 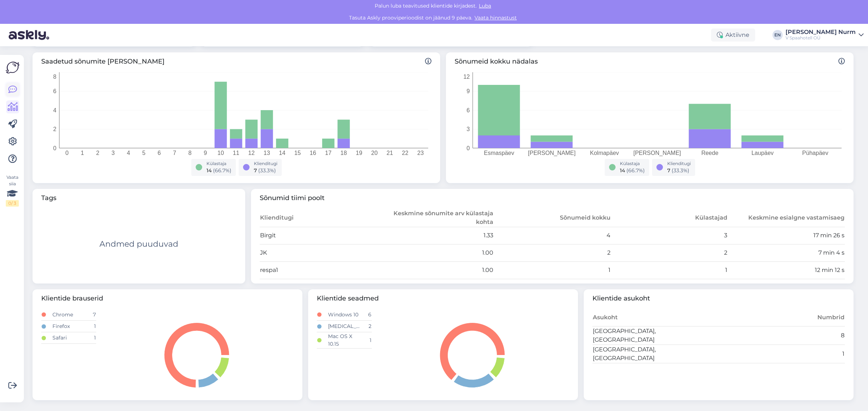 What do you see at coordinates (762, 153) in the screenshot?
I see `tspan: Laupäev` at bounding box center [762, 153].